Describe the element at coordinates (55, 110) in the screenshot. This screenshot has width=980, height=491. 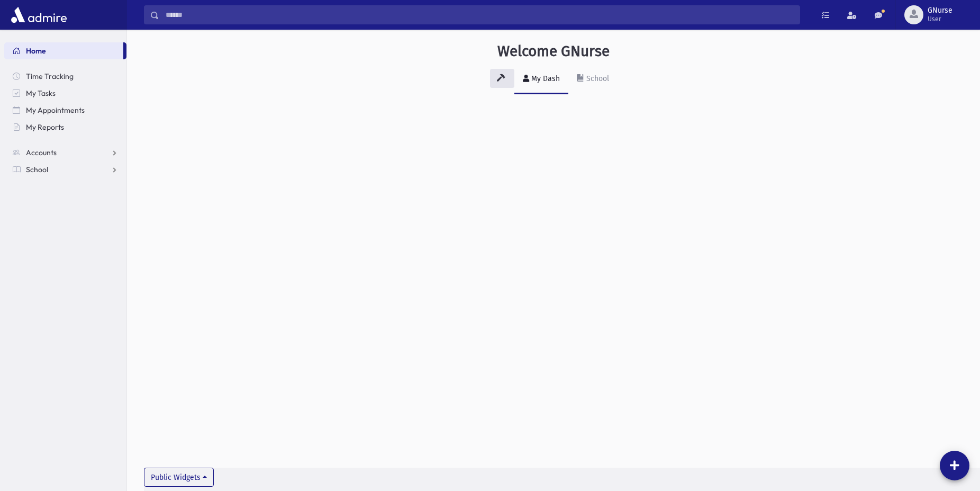
I see `span: My Appointments` at that location.